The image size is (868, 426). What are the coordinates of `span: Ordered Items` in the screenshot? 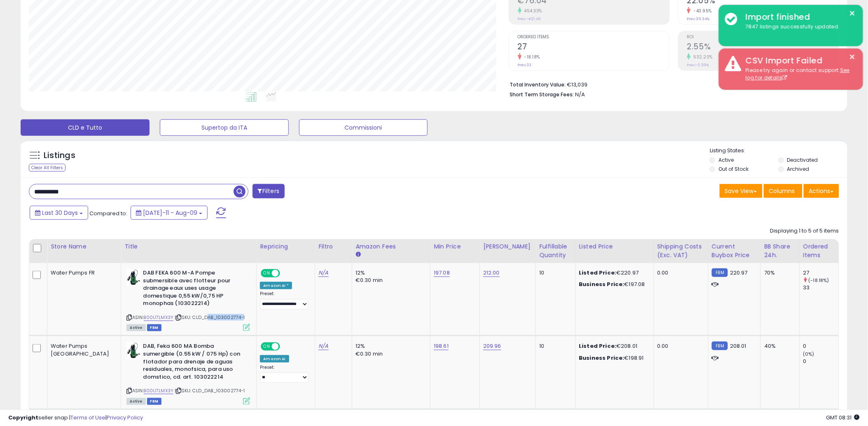 It's located at (594, 37).